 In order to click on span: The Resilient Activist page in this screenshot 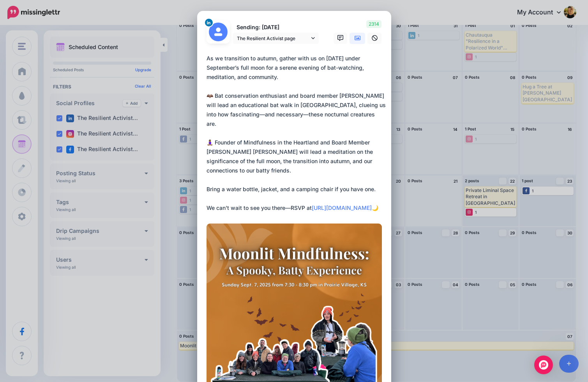, I will do `click(273, 38)`.